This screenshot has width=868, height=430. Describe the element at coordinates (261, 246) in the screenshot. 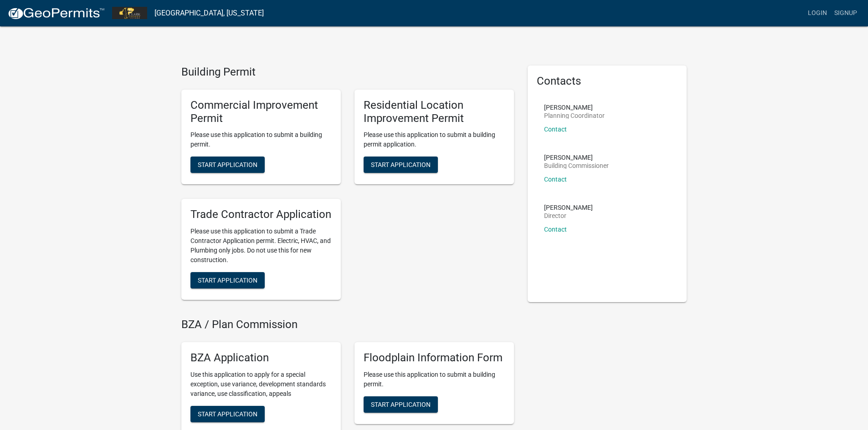

I see `p: Please use this application to submit a Trade Contractor Application permit. Electric, HVAC, and ...` at that location.